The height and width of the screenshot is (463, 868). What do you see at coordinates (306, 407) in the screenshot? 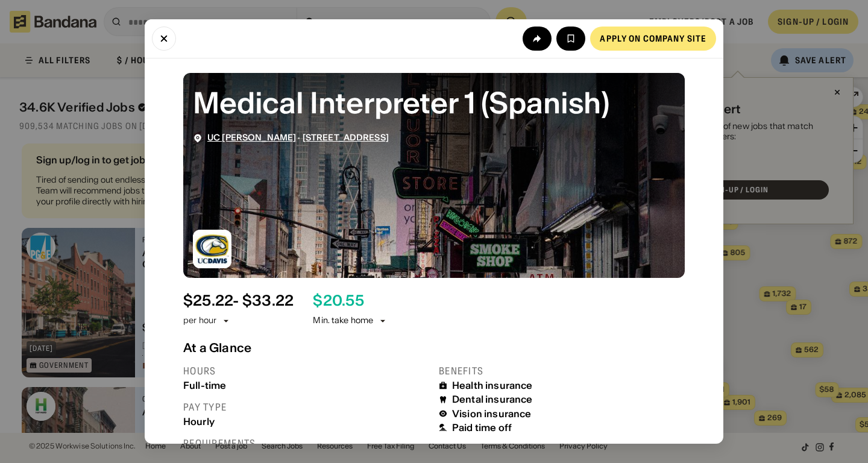
I see `div: Pay type` at bounding box center [306, 407].